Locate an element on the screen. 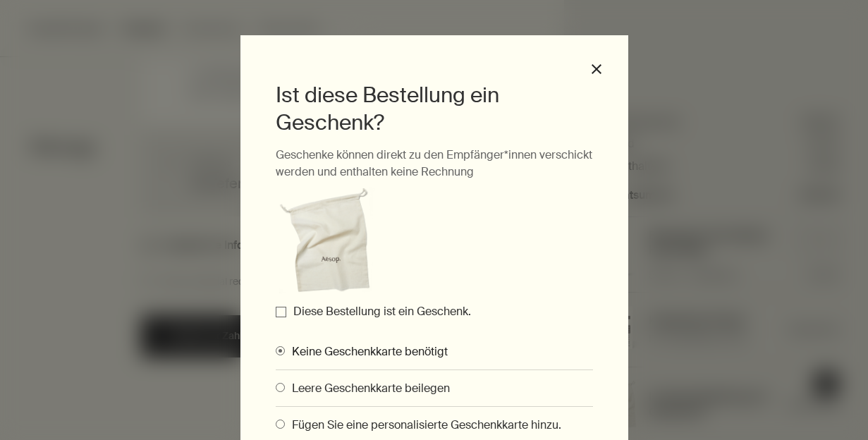 The width and height of the screenshot is (868, 440). img: Gift wrap example is located at coordinates (328, 240).